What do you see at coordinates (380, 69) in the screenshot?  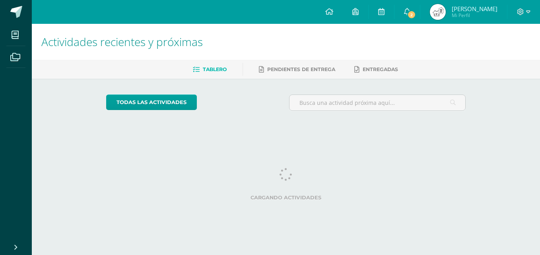 I see `span: Entregadas` at bounding box center [380, 69].